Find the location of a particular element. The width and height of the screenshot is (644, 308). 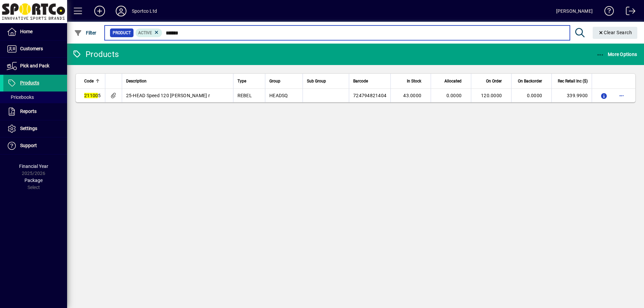

span: REBEL is located at coordinates (244, 95).